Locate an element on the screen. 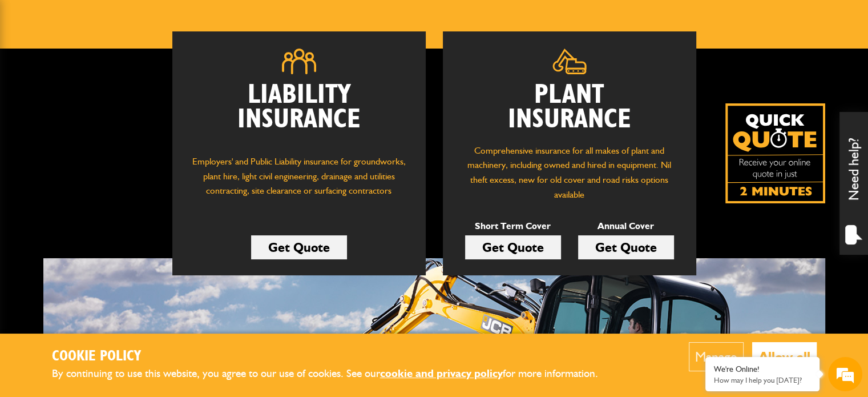 Image resolution: width=868 pixels, height=397 pixels. h2: Cookie Policy is located at coordinates (334, 356).